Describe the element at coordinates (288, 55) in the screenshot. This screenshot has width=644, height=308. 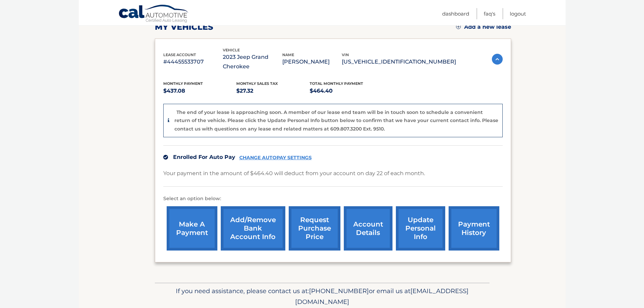
I see `span: name` at that location.